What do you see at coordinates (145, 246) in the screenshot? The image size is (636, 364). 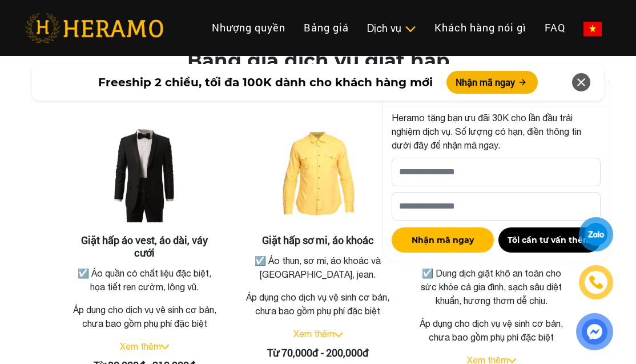 I see `h3: Giặt hấp áo vest, áo dài, váy cưới` at bounding box center [145, 246].